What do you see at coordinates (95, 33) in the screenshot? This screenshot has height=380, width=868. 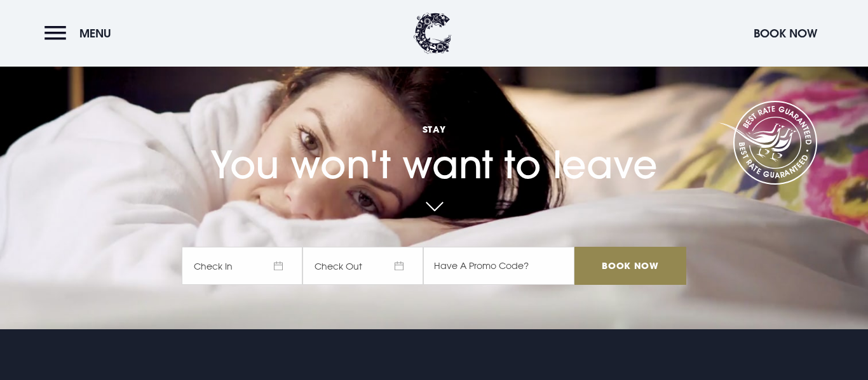 I see `span: Menu` at bounding box center [95, 33].